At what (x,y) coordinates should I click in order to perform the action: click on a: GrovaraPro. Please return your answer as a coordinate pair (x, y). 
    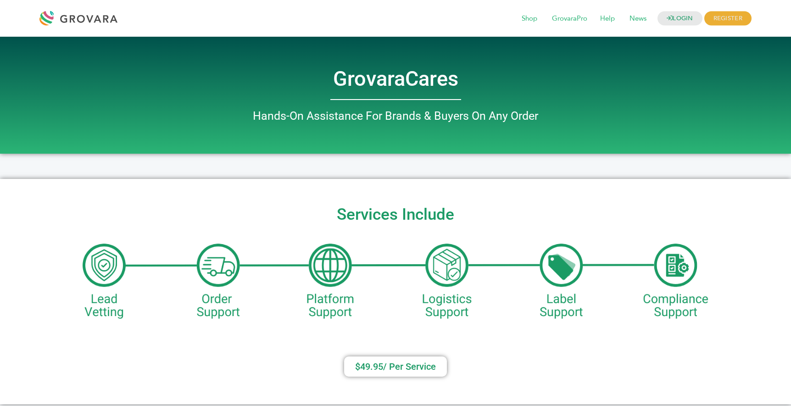
    Looking at the image, I should click on (569, 19).